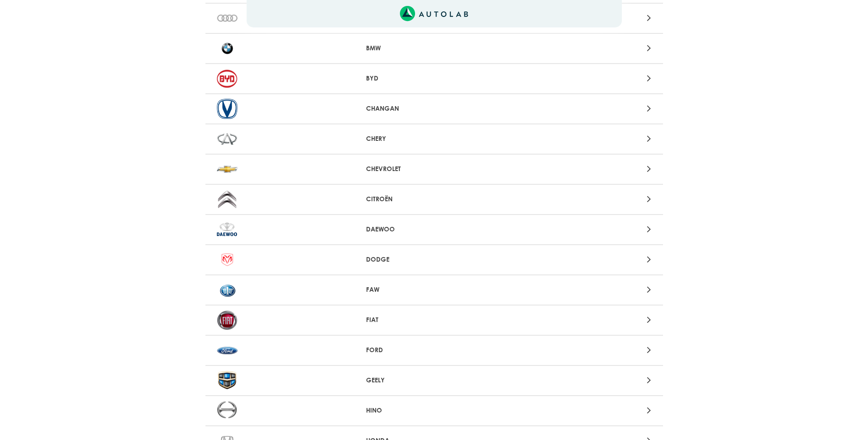  Describe the element at coordinates (227, 411) in the screenshot. I see `img: HINO` at that location.